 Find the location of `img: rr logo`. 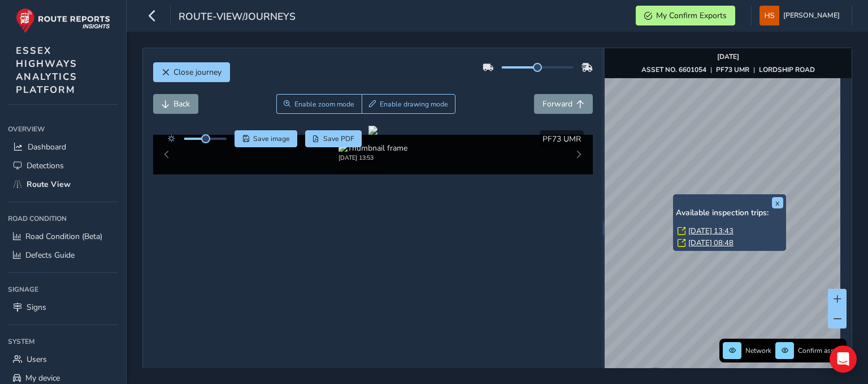

img: rr logo is located at coordinates (63, 20).